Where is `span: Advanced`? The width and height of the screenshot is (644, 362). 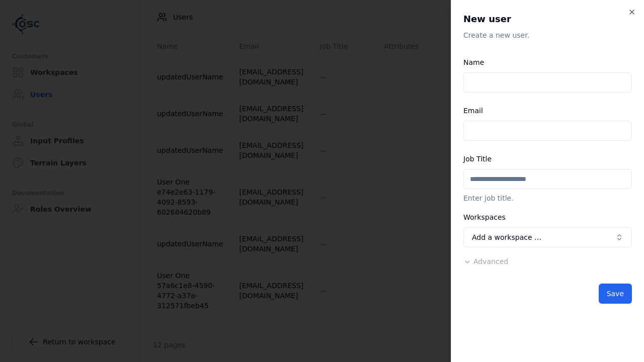 span: Advanced is located at coordinates (491, 261).